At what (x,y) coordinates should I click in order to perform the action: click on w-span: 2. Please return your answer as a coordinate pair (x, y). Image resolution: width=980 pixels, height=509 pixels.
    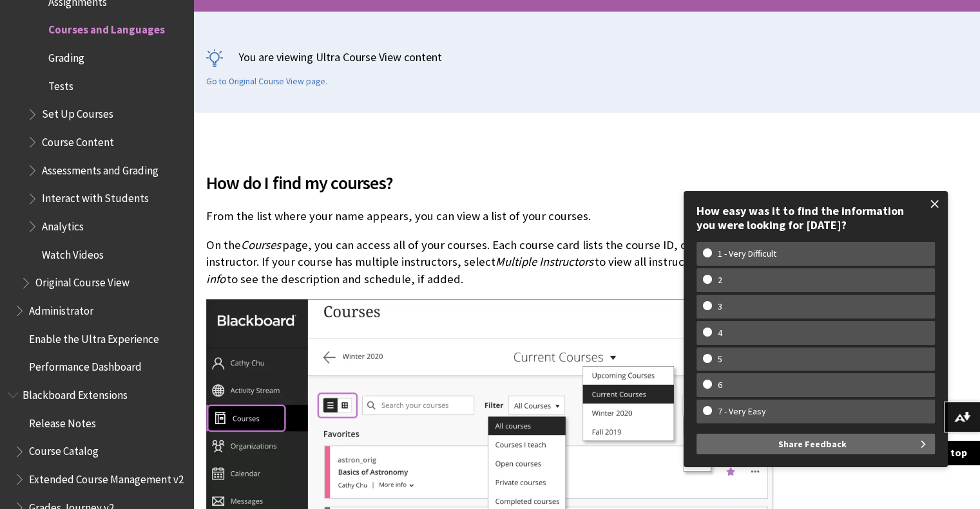
    Looking at the image, I should click on (719, 280).